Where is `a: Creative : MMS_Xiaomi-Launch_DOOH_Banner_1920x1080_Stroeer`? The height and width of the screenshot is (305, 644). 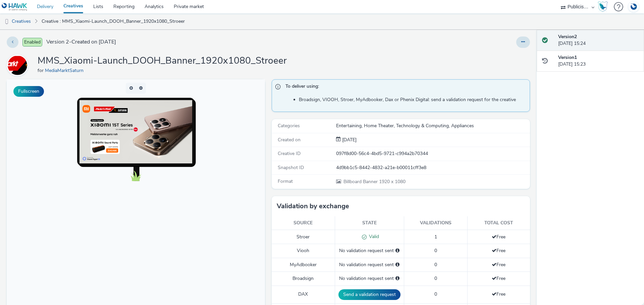 a: Creative : MMS_Xiaomi-Launch_DOOH_Banner_1920x1080_Stroeer is located at coordinates (113, 21).